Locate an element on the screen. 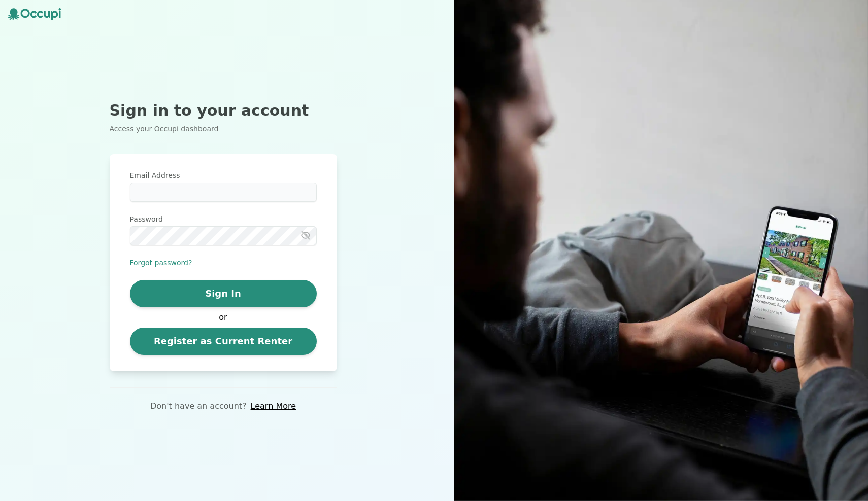 Image resolution: width=868 pixels, height=501 pixels. a: Register as Current Renter is located at coordinates (224, 342).